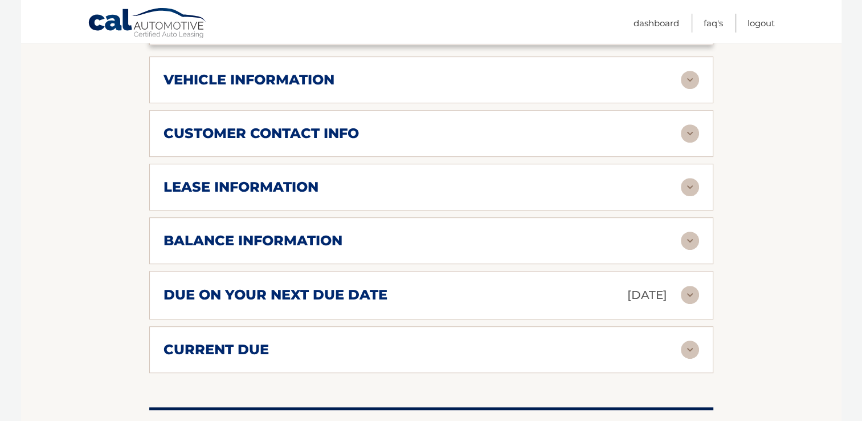  Describe the element at coordinates (148, 24) in the screenshot. I see `a: Cal Automotive` at that location.